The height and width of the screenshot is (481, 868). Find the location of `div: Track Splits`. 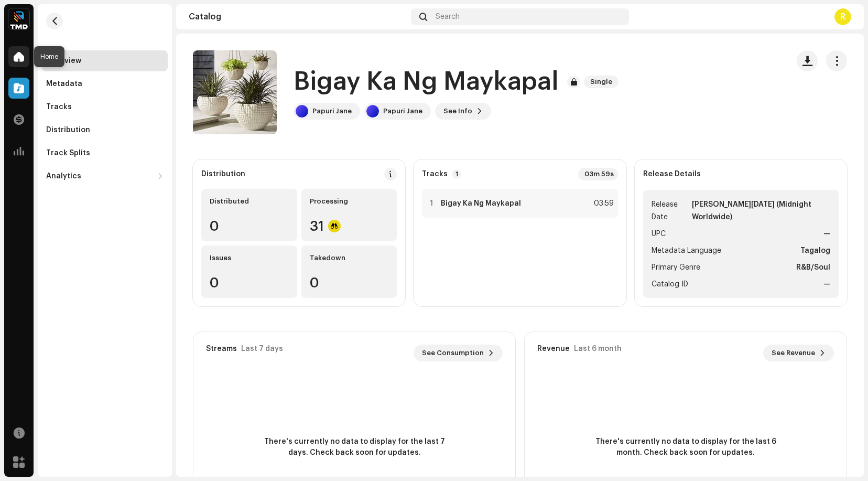

div: Track Splits is located at coordinates (68, 153).